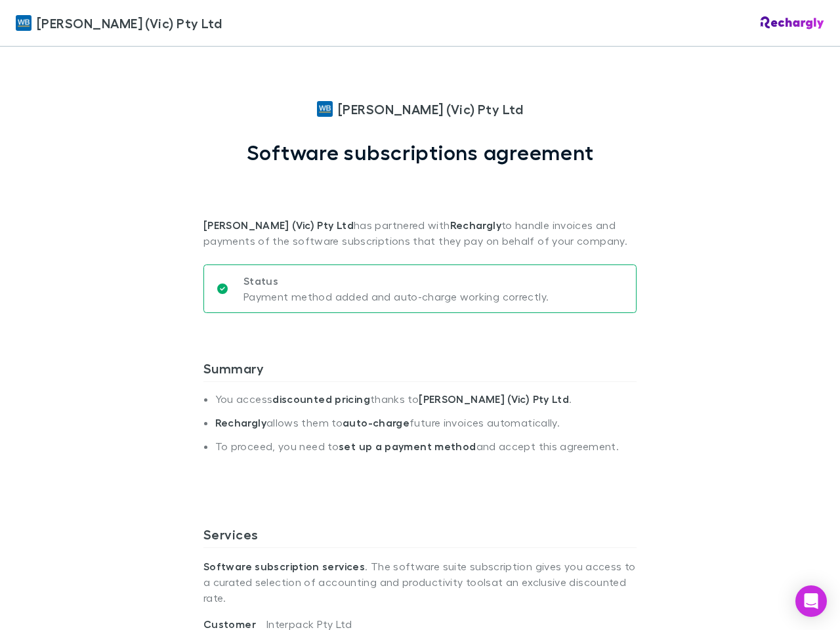 The width and height of the screenshot is (840, 630). I want to click on p: . The software suite subscription gives you access to a curated selection of accounting and produ..., so click(420, 582).